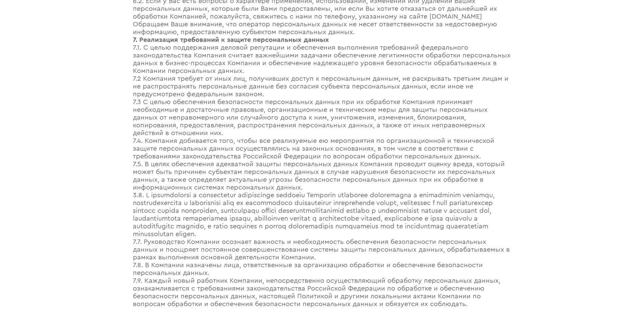 Image resolution: width=644 pixels, height=325 pixels. I want to click on div: 7.4. Компания добивается того, чтобы все реализуемые ею мероприятия по организационной и техничес..., so click(322, 149).